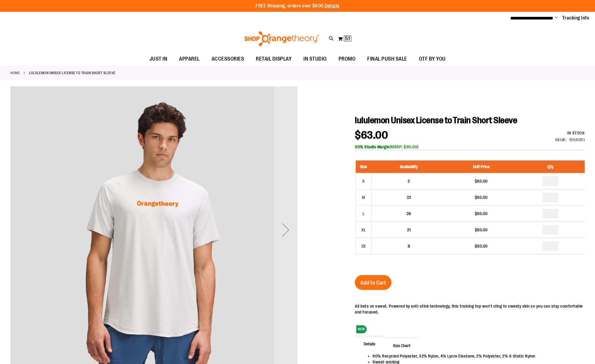  Describe the element at coordinates (576, 18) in the screenshot. I see `a: Tracking Info` at that location.